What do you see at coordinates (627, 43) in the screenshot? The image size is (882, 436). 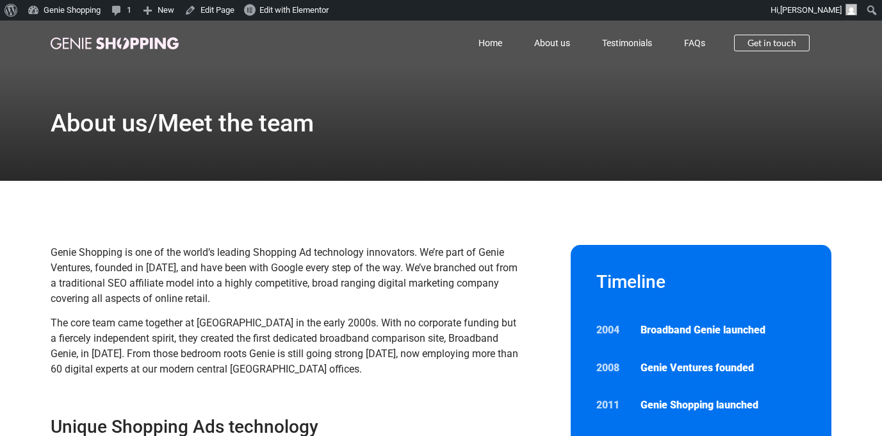 I see `a: Testimonials` at bounding box center [627, 43].